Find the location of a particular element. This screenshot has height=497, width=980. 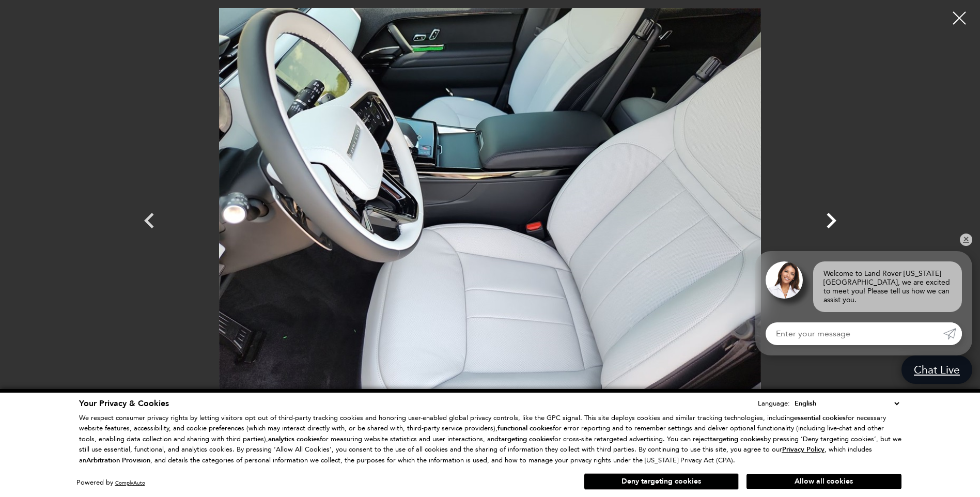

input: Enter your message is located at coordinates (854, 334).